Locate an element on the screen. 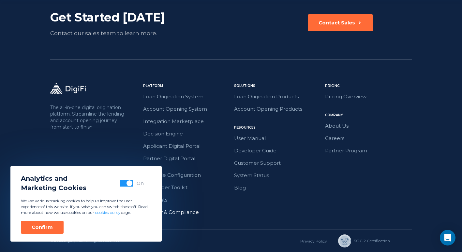 Image resolution: width=462 pixels, height=252 pixels. a: User Manual is located at coordinates (277, 138).